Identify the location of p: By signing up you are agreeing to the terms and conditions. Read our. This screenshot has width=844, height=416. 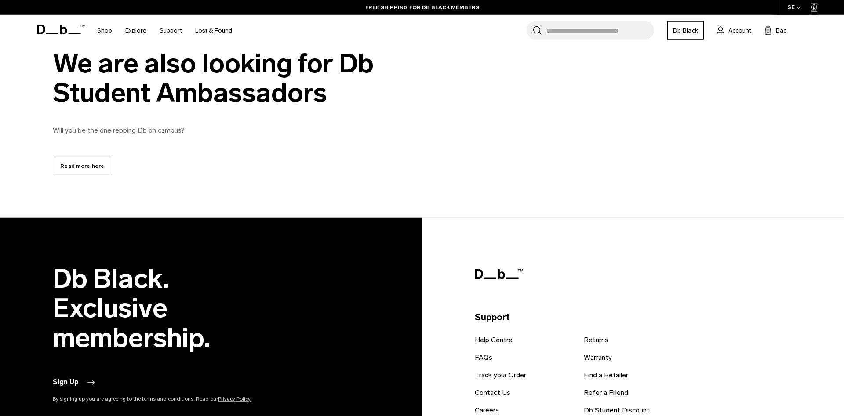
(171, 399).